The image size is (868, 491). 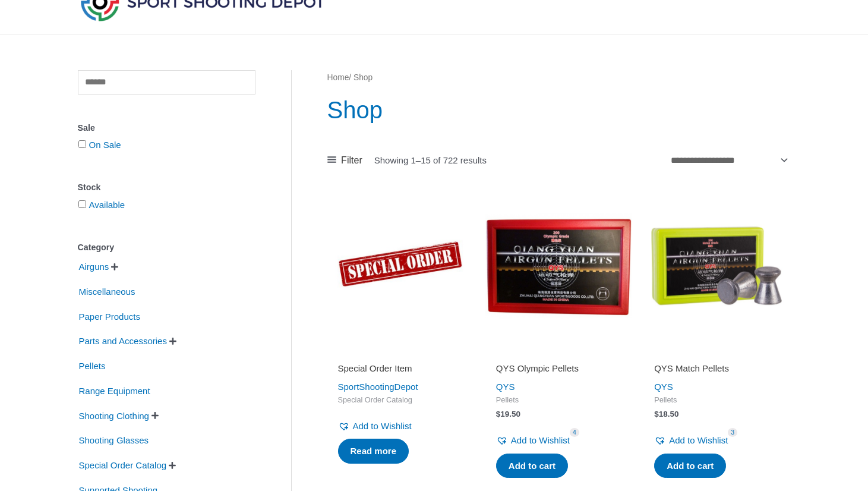 I want to click on span: Shooting Glasses, so click(x=114, y=440).